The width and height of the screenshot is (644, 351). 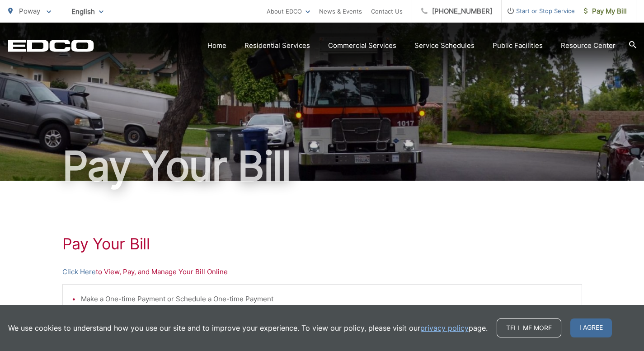 What do you see at coordinates (51, 46) in the screenshot?
I see `a: EDCD logo. Return to the homepage.` at bounding box center [51, 46].